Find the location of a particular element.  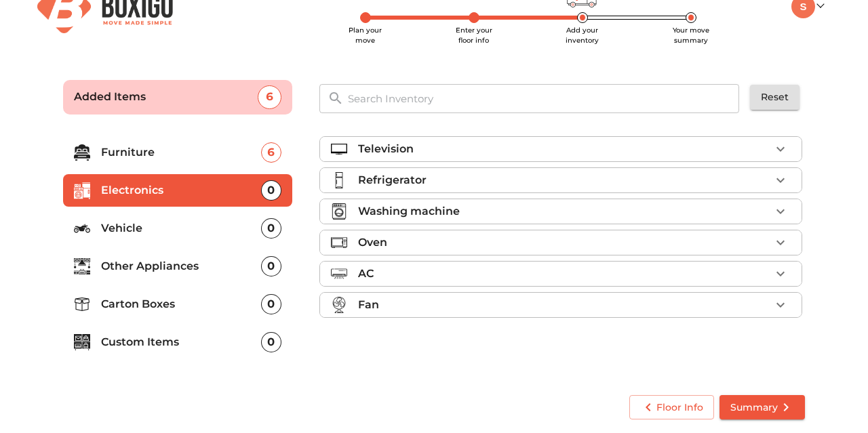

button: Reset is located at coordinates (774, 97).